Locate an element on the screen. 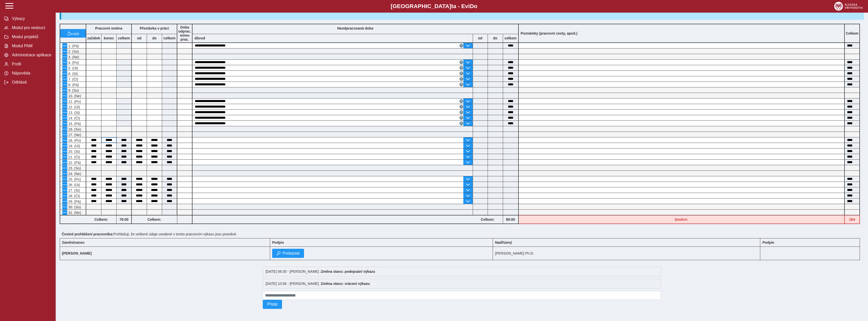 The height and width of the screenshot is (321, 868). span: 16. (So) is located at coordinates (74, 129).